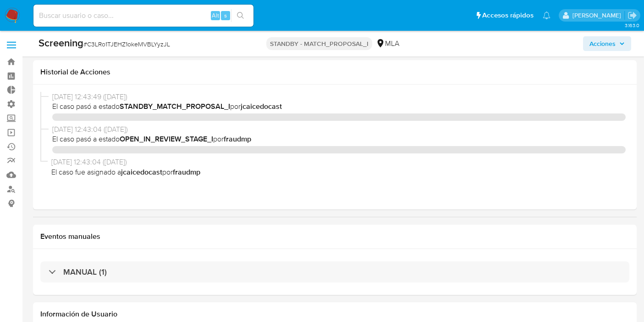  I want to click on button: search-icon, so click(240, 16).